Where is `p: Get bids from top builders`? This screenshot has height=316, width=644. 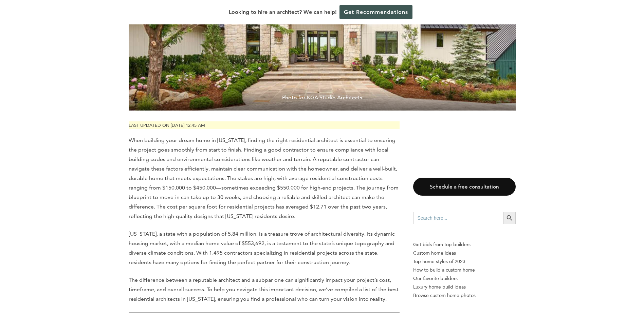
p: Get bids from top builders is located at coordinates (464, 244).